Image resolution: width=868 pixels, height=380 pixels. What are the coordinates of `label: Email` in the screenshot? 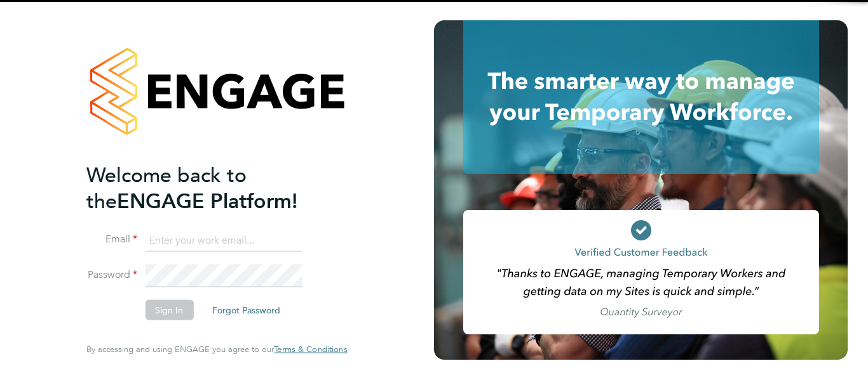 It's located at (112, 239).